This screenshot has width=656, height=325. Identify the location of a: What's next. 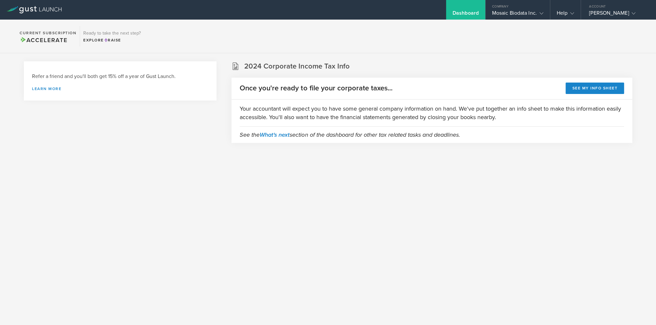
(275, 135).